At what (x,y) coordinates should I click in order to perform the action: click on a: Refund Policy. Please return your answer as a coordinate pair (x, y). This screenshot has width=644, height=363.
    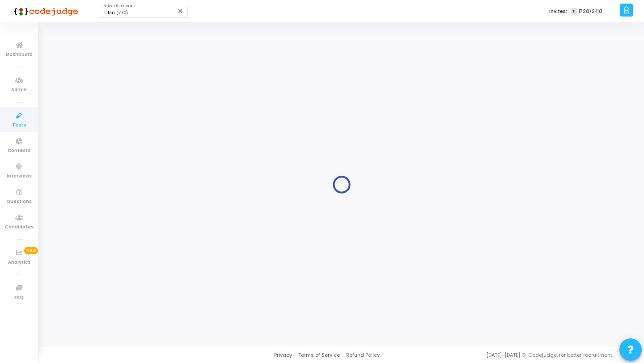
    Looking at the image, I should click on (363, 355).